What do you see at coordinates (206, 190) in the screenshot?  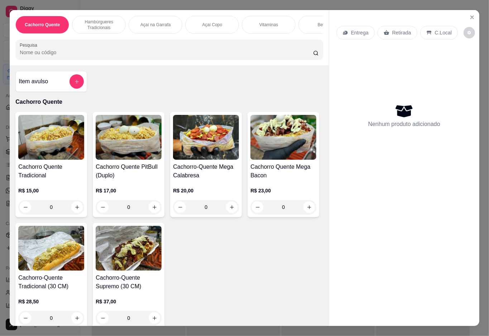 I see `p: R$ 20,00` at bounding box center [206, 190].